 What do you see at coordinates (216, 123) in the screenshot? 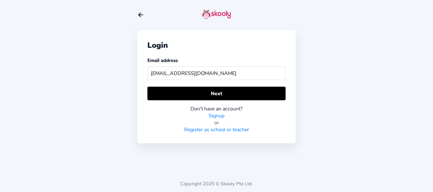
I see `div: or` at bounding box center [216, 123].